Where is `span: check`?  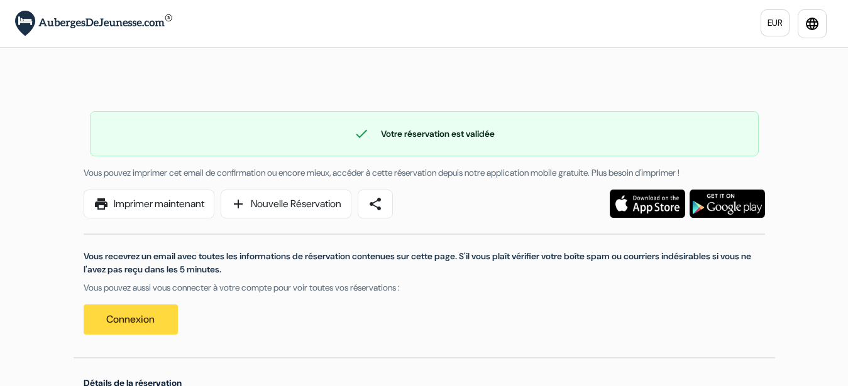 span: check is located at coordinates (361, 134).